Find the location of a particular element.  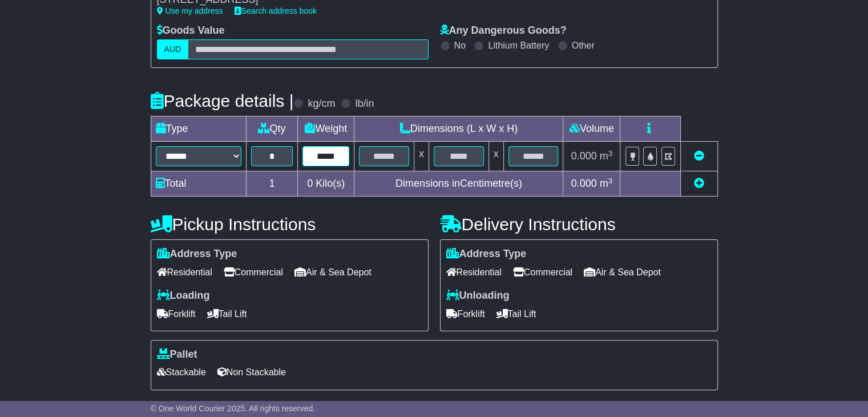

span: 0 is located at coordinates (310, 184).